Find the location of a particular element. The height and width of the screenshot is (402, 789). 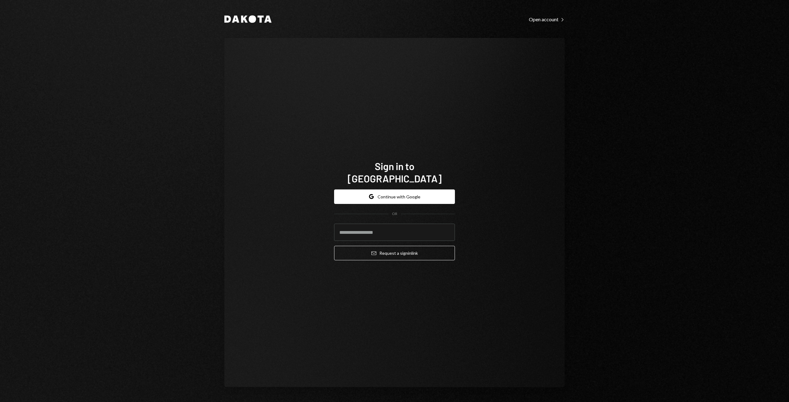

a: Open account is located at coordinates (547, 19).